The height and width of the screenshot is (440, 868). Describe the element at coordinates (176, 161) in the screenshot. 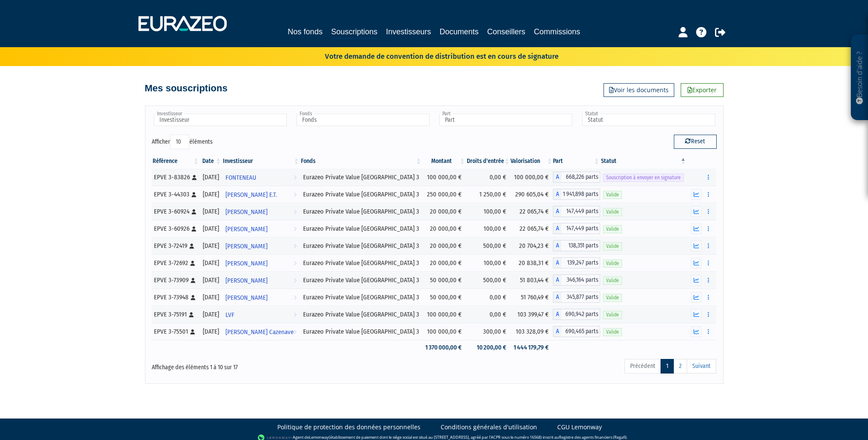

I see `th: Référence : activer pour trier la colonne par ordre croissant` at that location.